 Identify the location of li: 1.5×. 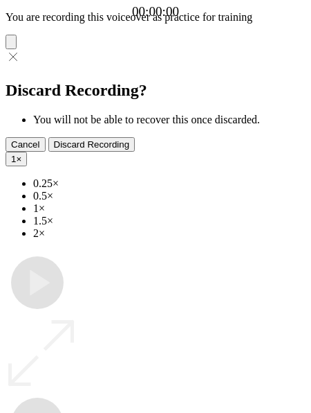
(170, 221).